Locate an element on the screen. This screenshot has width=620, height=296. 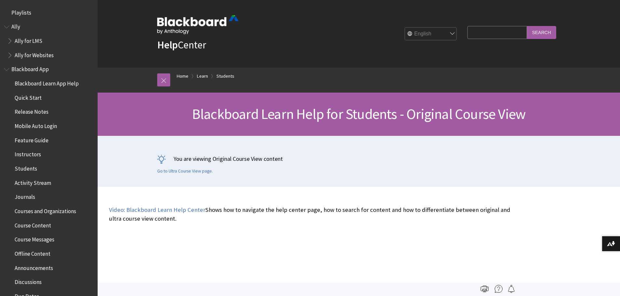
span: Offline Content is located at coordinates (33, 253).